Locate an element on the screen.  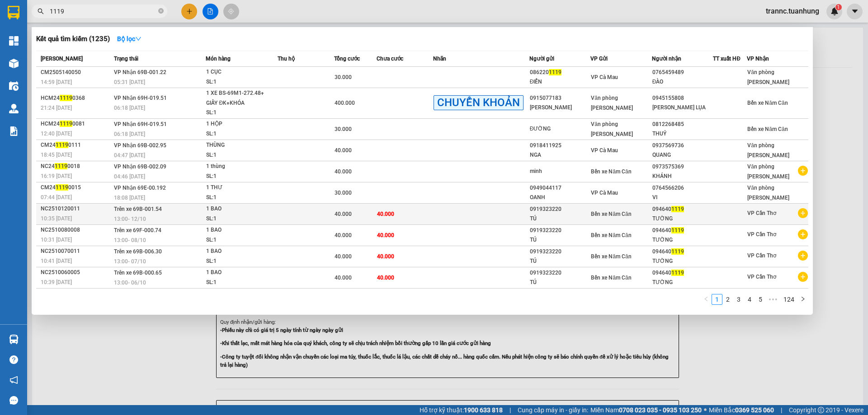
span: Người nhận is located at coordinates (666, 59).